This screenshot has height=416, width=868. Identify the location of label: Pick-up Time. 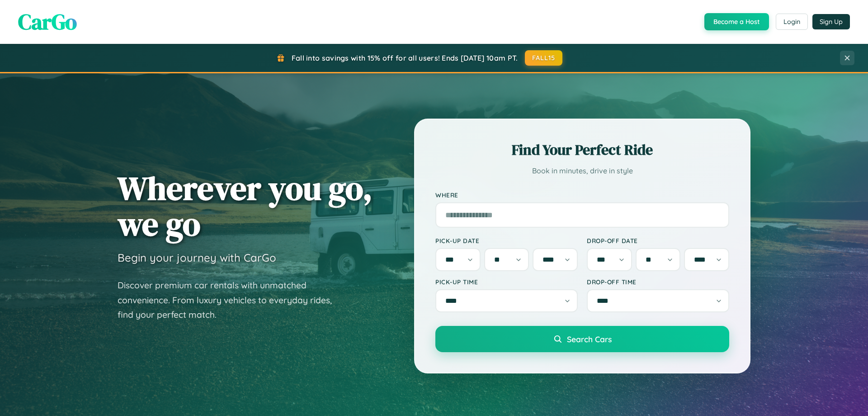
(506, 282).